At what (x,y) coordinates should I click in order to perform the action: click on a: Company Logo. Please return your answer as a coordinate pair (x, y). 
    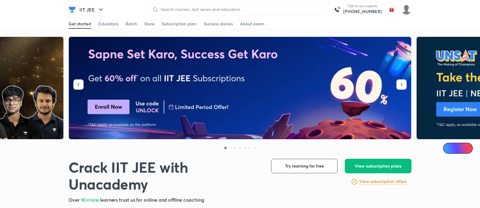
    Looking at the image, I should click on (72, 10).